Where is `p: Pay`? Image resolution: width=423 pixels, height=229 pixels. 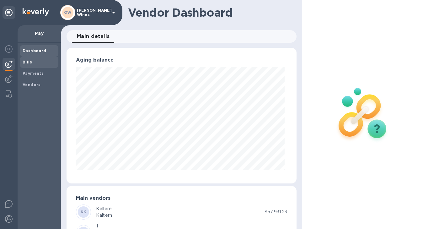 p: Pay is located at coordinates (39, 33).